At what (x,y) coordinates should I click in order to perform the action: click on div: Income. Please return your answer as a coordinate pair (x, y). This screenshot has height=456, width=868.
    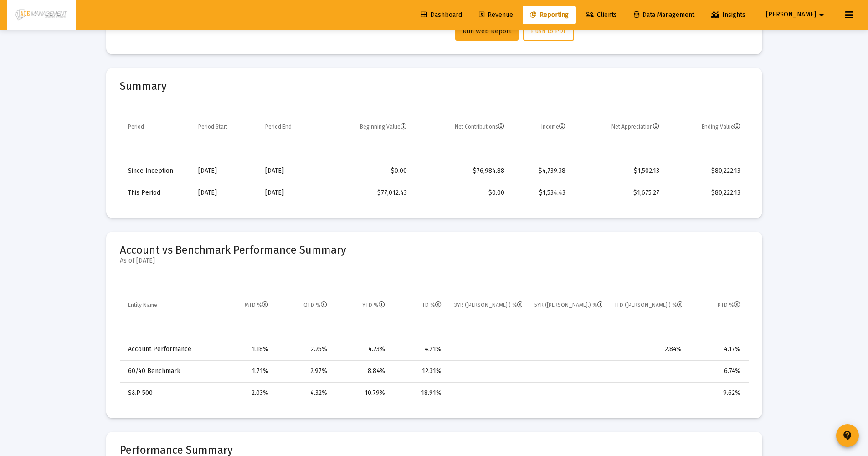
    Looking at the image, I should click on (553, 126).